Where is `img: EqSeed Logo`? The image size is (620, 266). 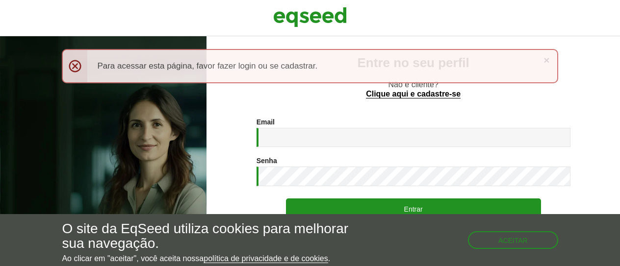 img: EqSeed Logo is located at coordinates (310, 17).